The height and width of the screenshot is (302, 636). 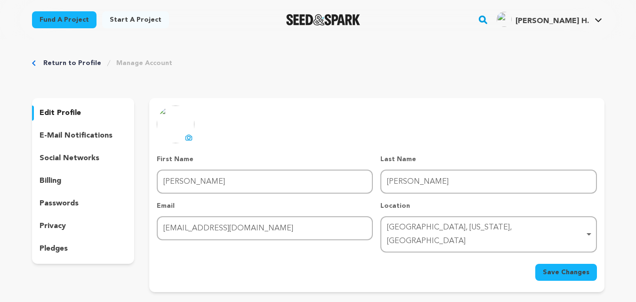 What do you see at coordinates (83, 203) in the screenshot?
I see `button: passwords` at bounding box center [83, 203].